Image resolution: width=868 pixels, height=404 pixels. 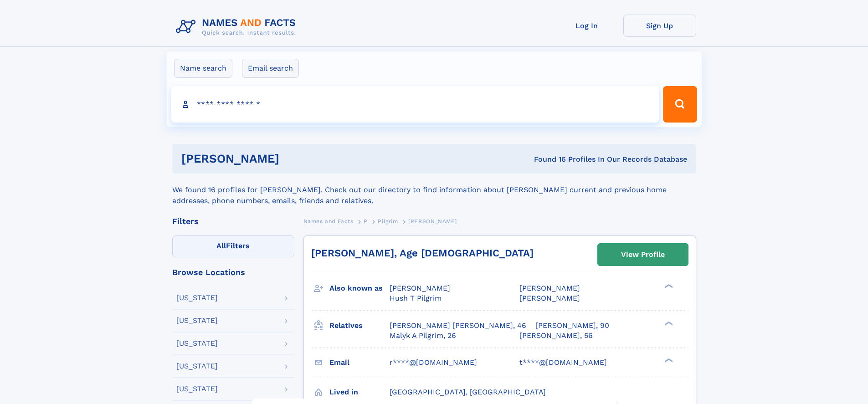 I want to click on h3: Email, so click(x=360, y=362).